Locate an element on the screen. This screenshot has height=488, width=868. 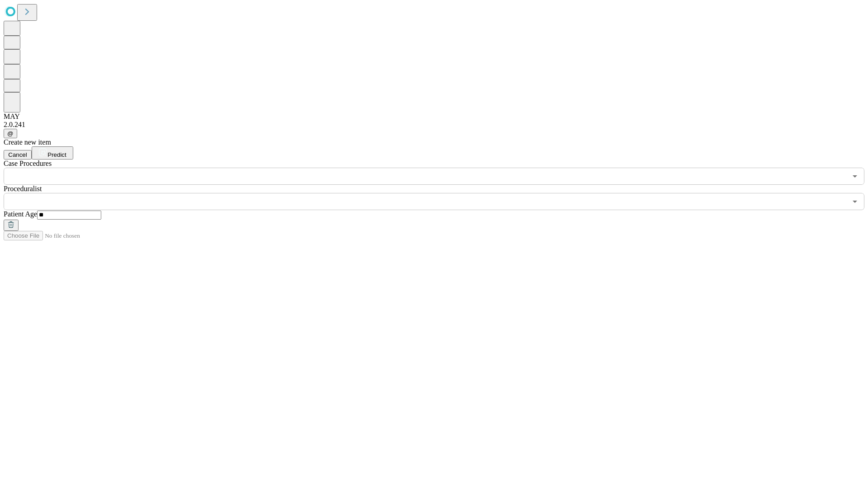
span: Scheduled Procedure is located at coordinates (28, 163).